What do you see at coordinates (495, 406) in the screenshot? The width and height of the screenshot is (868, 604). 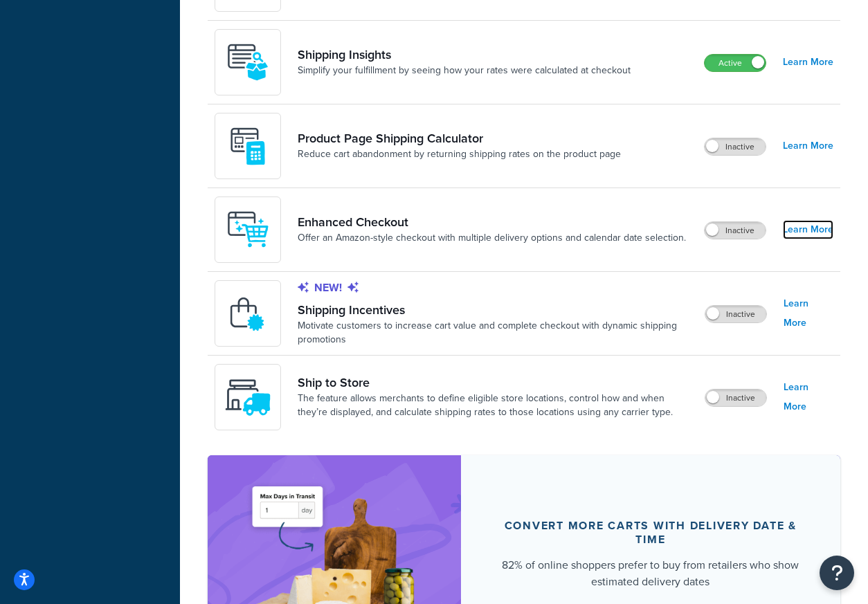 I see `a: The feature allows merchants to define eligible store locations, control how and when they’re dis...` at bounding box center [495, 406].